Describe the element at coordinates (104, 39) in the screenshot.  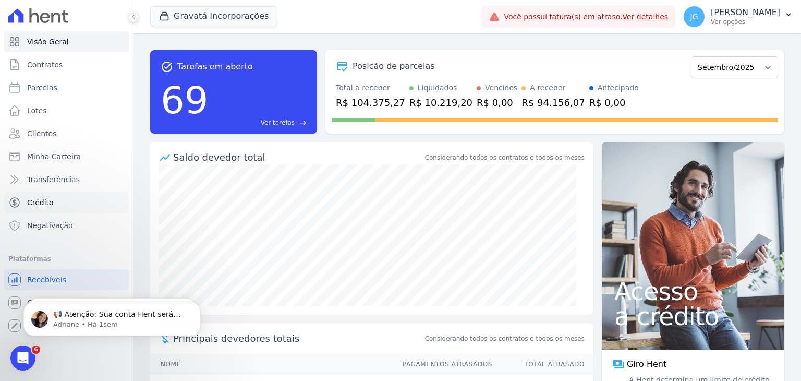
I see `div: message notification from Adriane, Há 1sem. 📢 Atenção: Sua conta Hent será migrada para a Conta A...` at that location.